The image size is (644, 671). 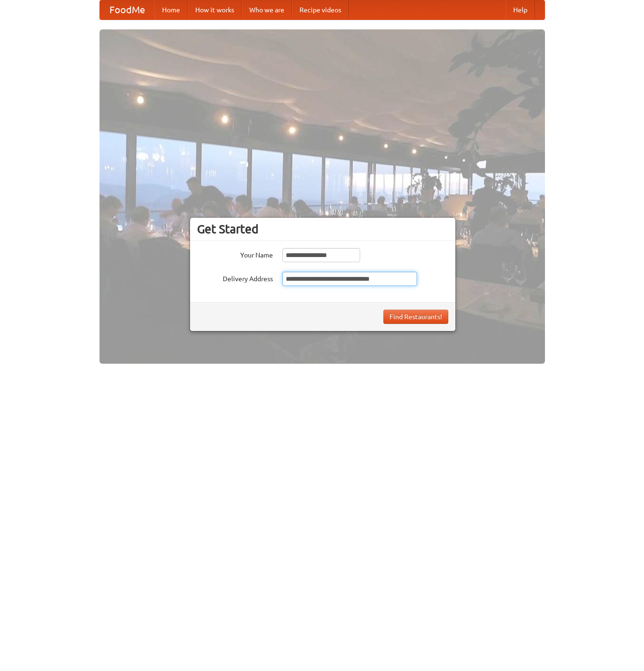 I want to click on a: Who we are, so click(x=267, y=10).